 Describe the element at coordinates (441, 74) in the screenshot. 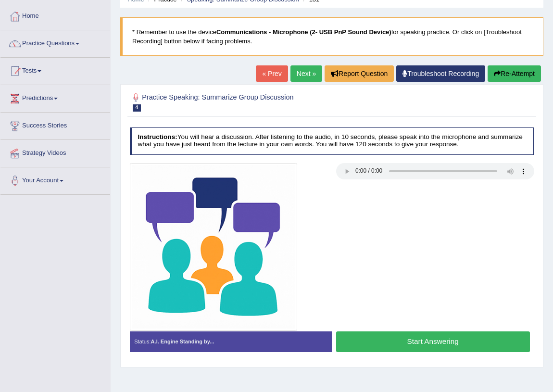

I see `a: Troubleshoot Recording` at that location.